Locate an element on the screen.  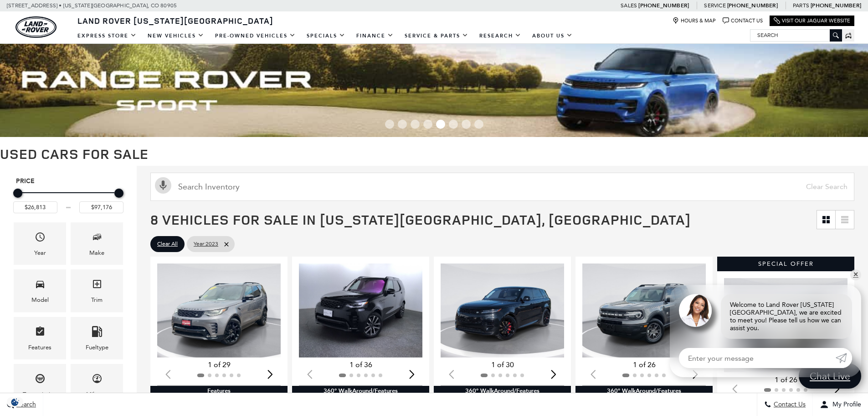
img: 2023 Land Rover Range Rover Sport First Edition 1 is located at coordinates (503, 311).